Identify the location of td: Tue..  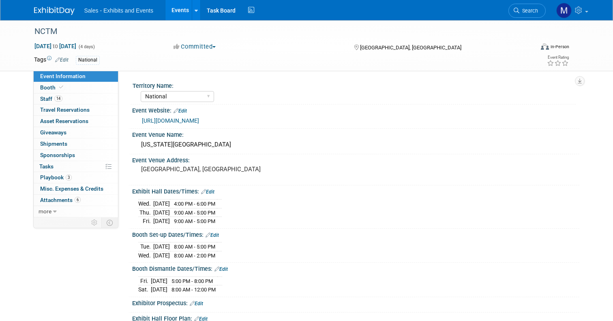
(146, 247).